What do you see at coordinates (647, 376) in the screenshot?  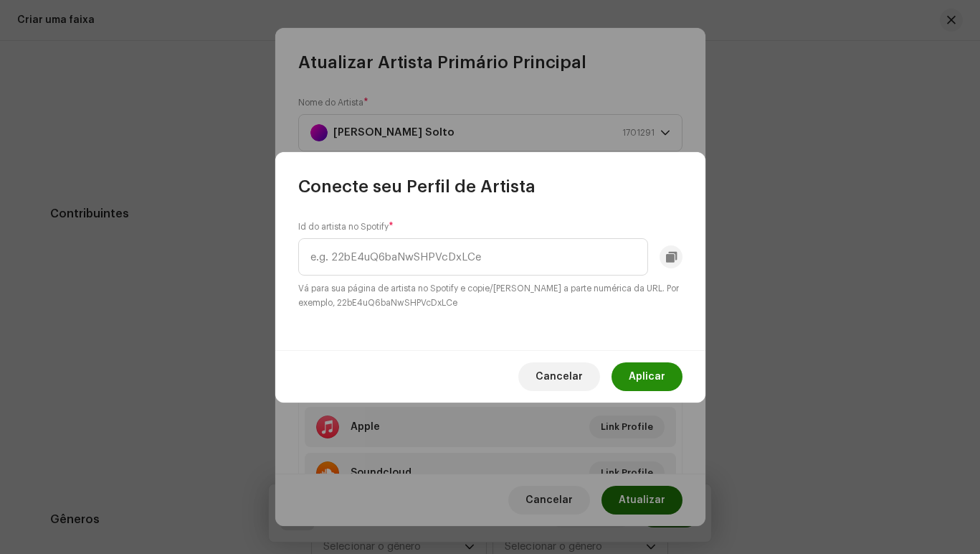 I see `span: Aplicar` at bounding box center [647, 376].